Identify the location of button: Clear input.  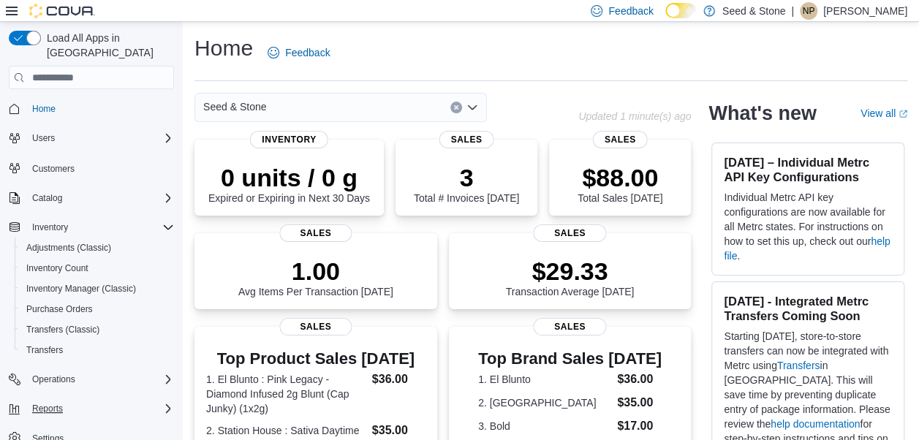
(456, 108).